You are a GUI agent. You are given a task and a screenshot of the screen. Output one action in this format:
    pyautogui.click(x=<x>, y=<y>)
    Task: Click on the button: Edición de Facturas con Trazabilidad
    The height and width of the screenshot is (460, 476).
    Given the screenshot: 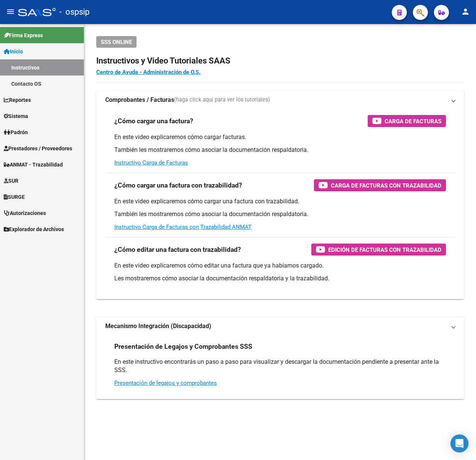 What is the action you would take?
    pyautogui.click(x=379, y=250)
    